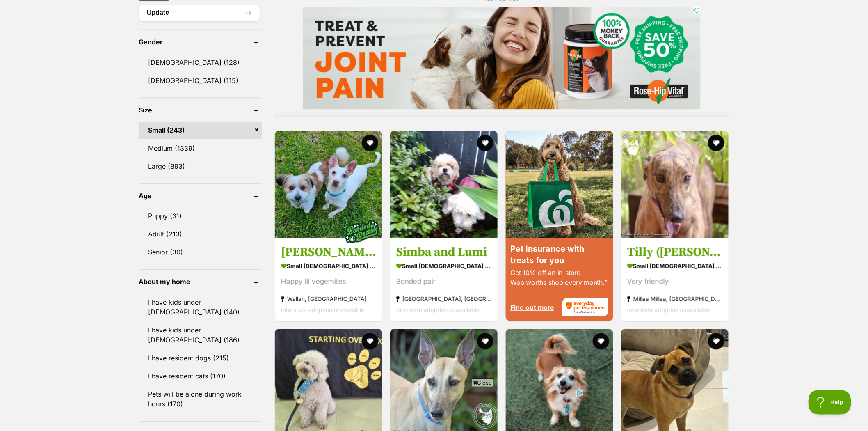 The height and width of the screenshot is (431, 868). What do you see at coordinates (675, 184) in the screenshot?
I see `img: Tilly (Harra's Tilly) - Greyhound Dog` at bounding box center [675, 184].